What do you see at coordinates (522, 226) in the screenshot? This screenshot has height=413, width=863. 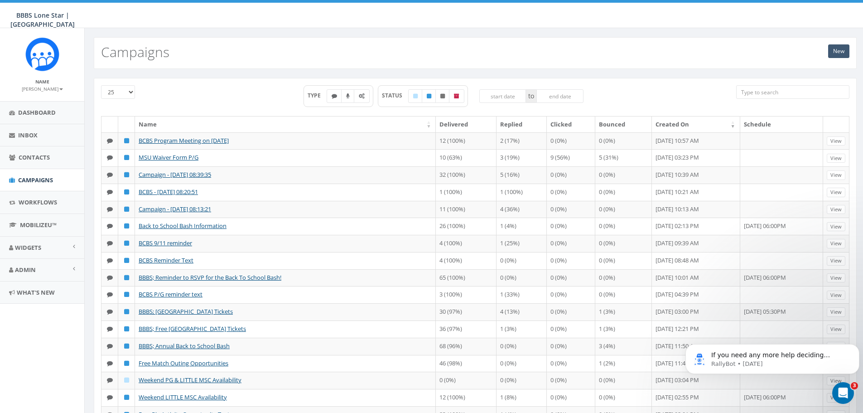 I see `td: 1 (4%)` at bounding box center [522, 226].